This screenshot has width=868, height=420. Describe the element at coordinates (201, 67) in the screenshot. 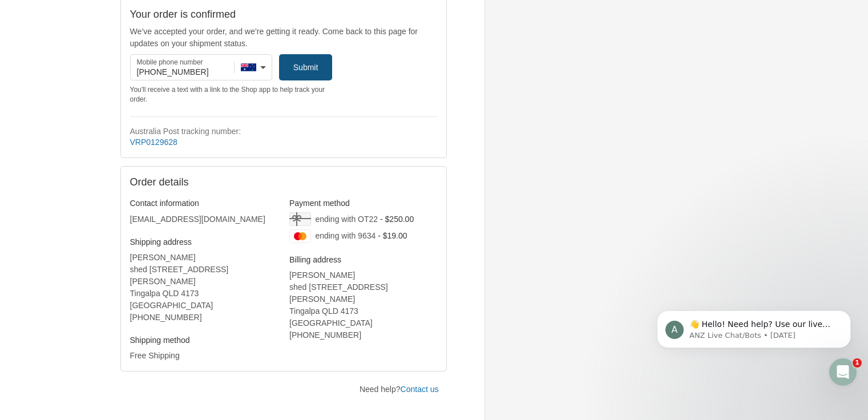

I see `input: Mobile phone number` at that location.